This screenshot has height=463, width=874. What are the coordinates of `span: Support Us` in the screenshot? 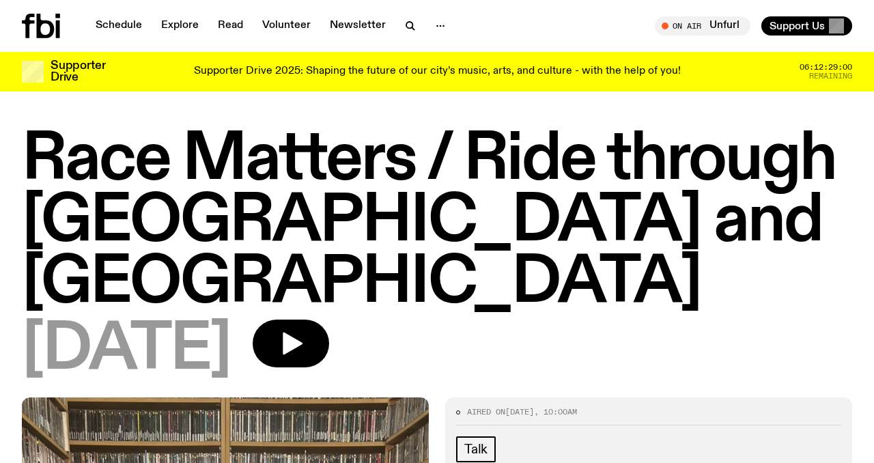 It's located at (797, 26).